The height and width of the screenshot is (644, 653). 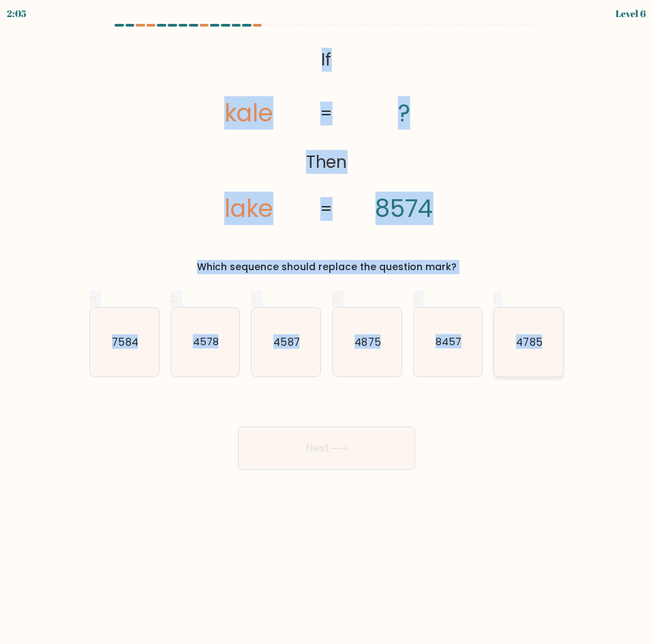 What do you see at coordinates (368, 341) in the screenshot?
I see `text: 4875` at bounding box center [368, 341].